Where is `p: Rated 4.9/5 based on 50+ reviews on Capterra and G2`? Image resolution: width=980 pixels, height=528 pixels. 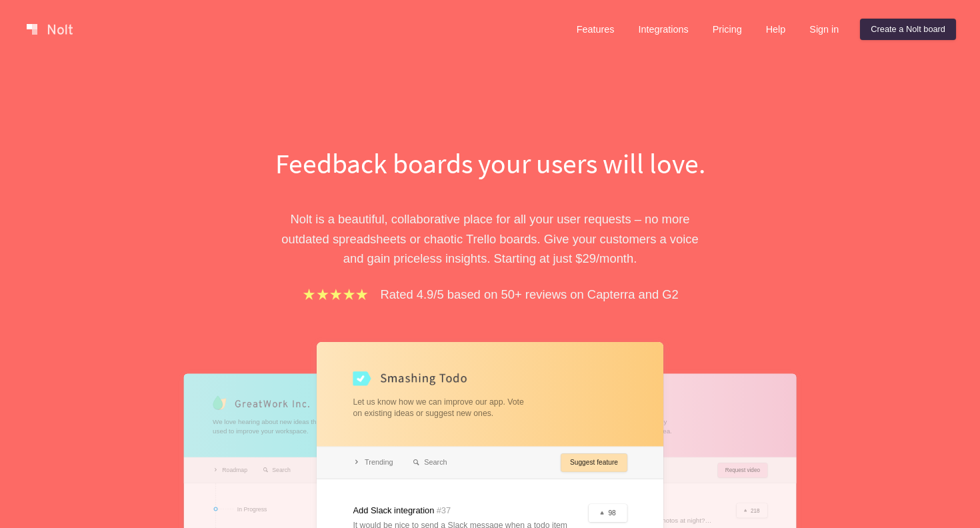 p: Rated 4.9/5 based on 50+ reviews on Capterra and G2 is located at coordinates (530, 294).